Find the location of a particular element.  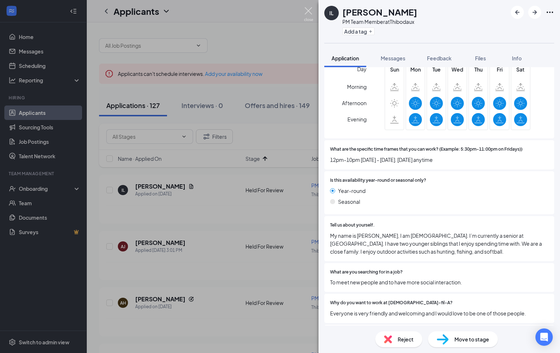

span: Everyone is very friendly and welcoming and I would love to be one of those people. is located at coordinates (440, 314).